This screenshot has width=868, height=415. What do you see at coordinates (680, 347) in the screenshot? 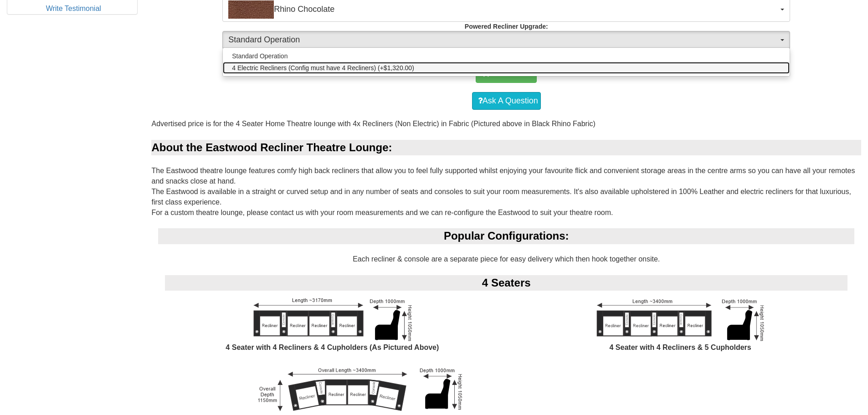
I see `b: 4 Seater with 4 Recliners & 5 Cupholders` at bounding box center [680, 347].